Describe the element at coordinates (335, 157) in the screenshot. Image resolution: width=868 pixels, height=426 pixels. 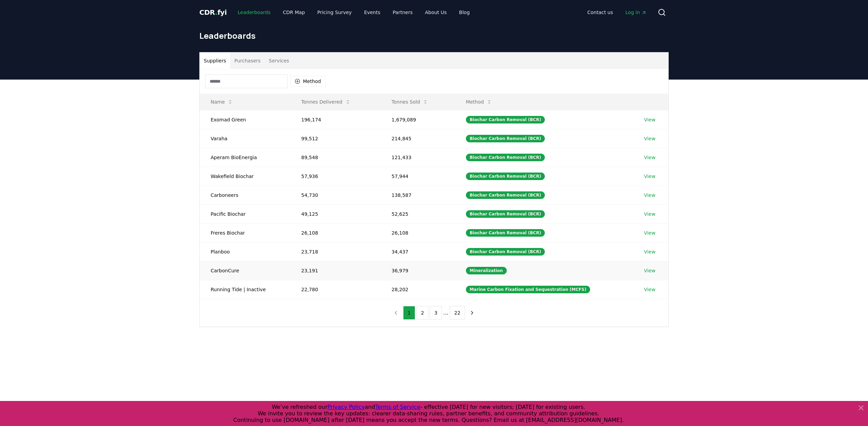
I see `td: 89,548` at that location.